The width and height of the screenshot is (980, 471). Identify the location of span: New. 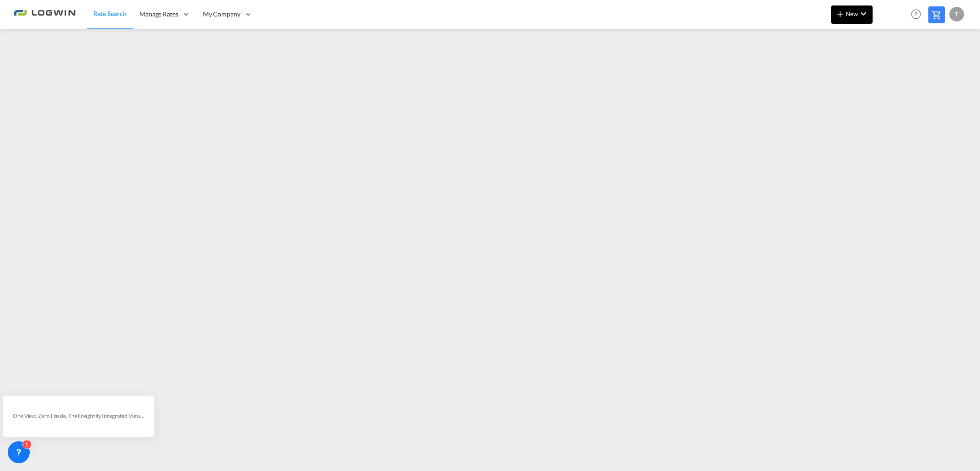
(852, 13).